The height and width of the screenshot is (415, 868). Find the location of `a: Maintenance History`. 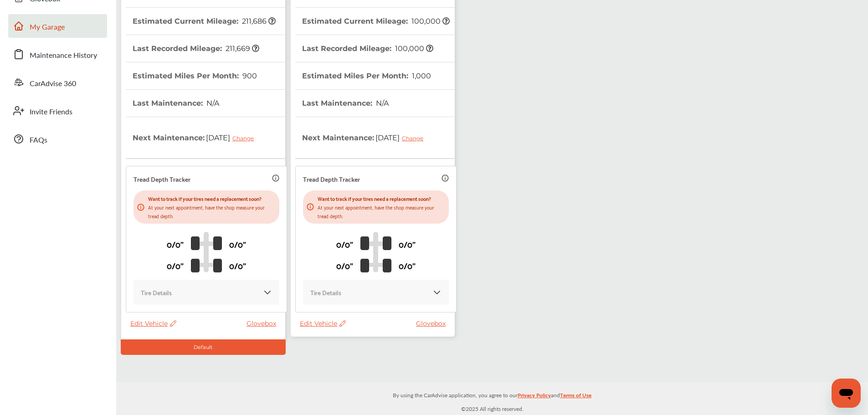

a: Maintenance History is located at coordinates (58, 54).